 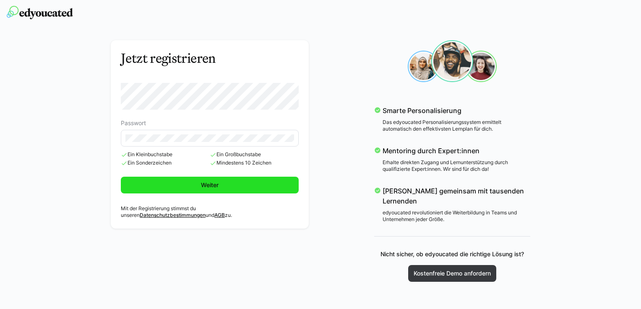 I want to click on a: Kostenfreie Demo anfordern, so click(x=452, y=274).